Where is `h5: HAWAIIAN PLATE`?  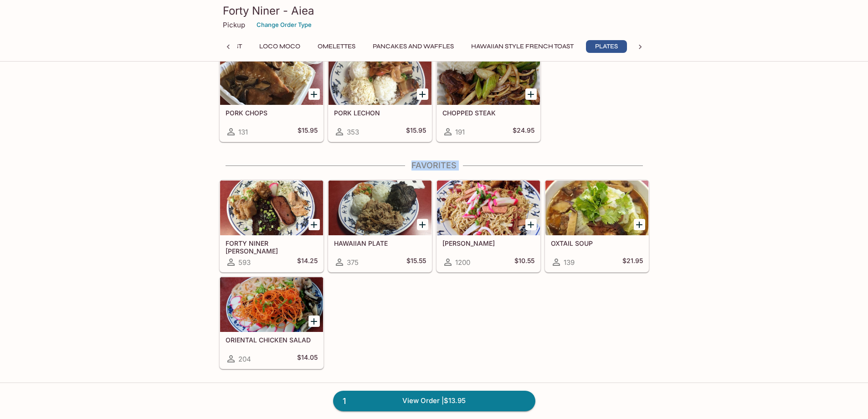 h5: HAWAIIAN PLATE is located at coordinates (380, 243).